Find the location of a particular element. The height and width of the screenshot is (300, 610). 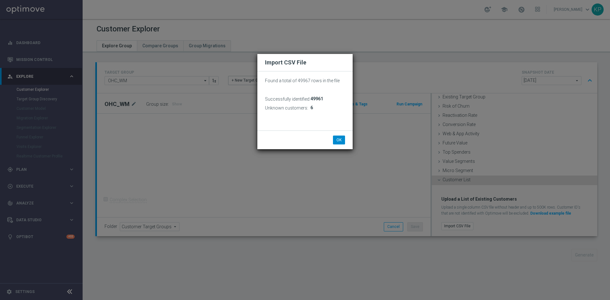

h3: Unknown customers: is located at coordinates (287, 108).